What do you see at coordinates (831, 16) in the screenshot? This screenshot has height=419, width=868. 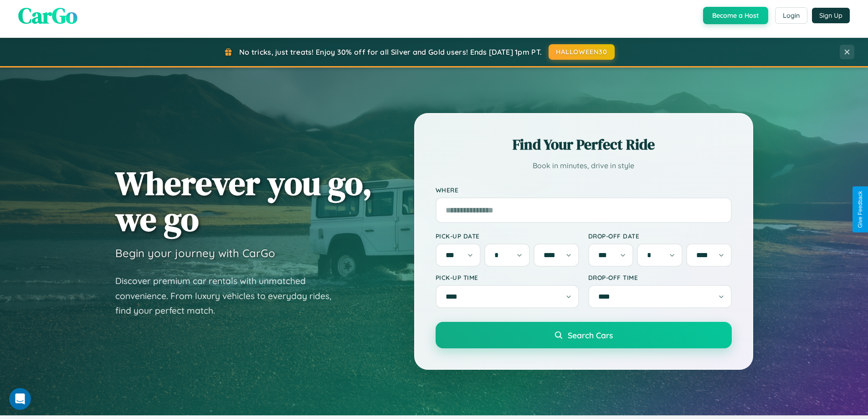 I see `button: Sign Up` at bounding box center [831, 16].